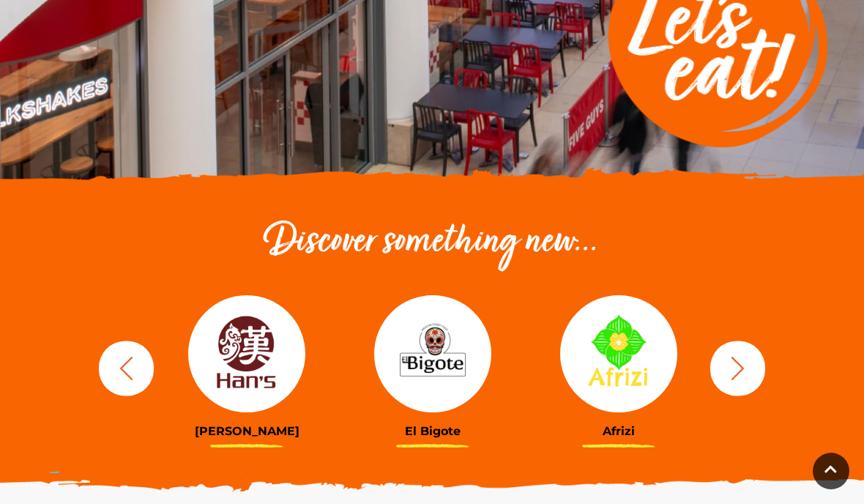 This screenshot has width=864, height=504. What do you see at coordinates (618, 366) in the screenshot?
I see `a: Afrizi` at bounding box center [618, 366].